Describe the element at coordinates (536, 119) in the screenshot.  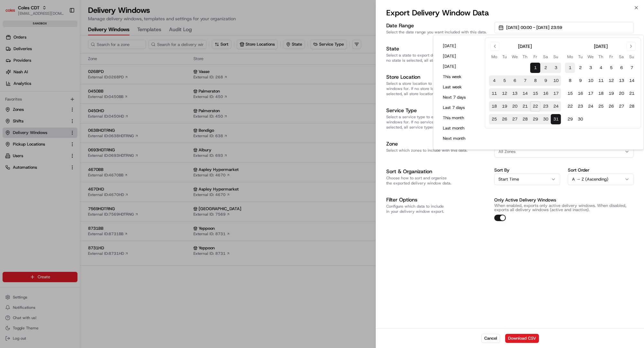
I see `button: 29` at that location.